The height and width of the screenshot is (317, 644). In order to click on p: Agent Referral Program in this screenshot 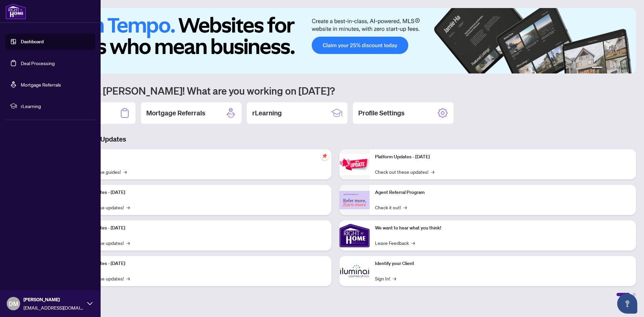, I will do `click(503, 192)`.